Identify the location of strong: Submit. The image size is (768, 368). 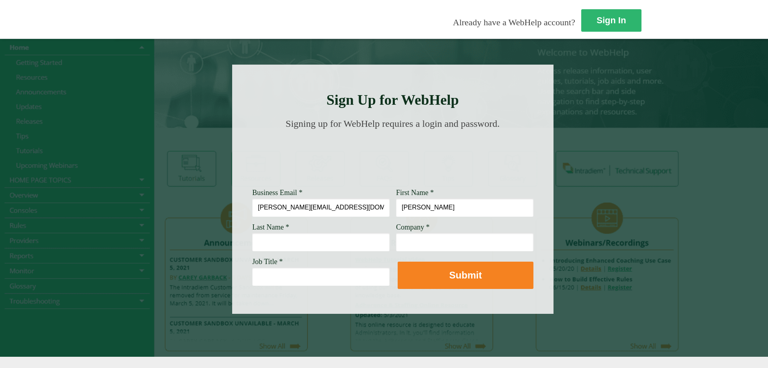
(465, 275).